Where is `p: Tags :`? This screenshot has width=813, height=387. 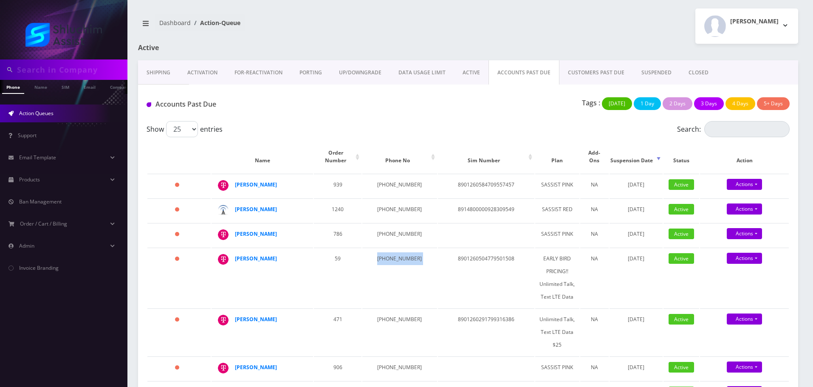 p: Tags : is located at coordinates (591, 103).